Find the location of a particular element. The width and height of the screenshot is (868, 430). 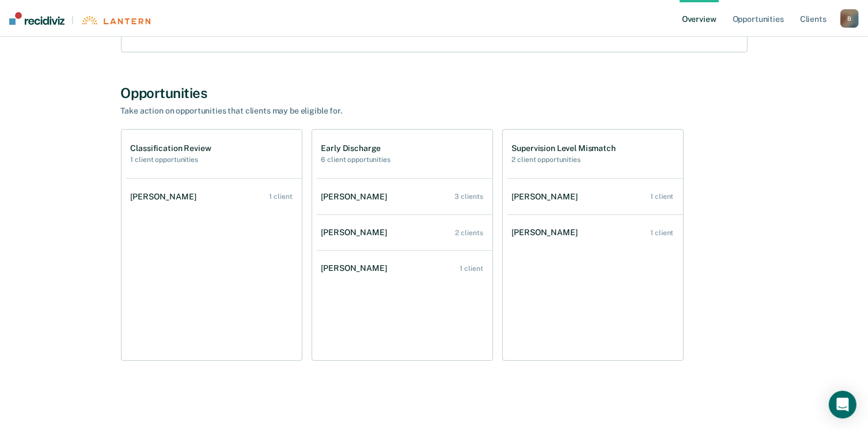

div: B is located at coordinates (849, 19).